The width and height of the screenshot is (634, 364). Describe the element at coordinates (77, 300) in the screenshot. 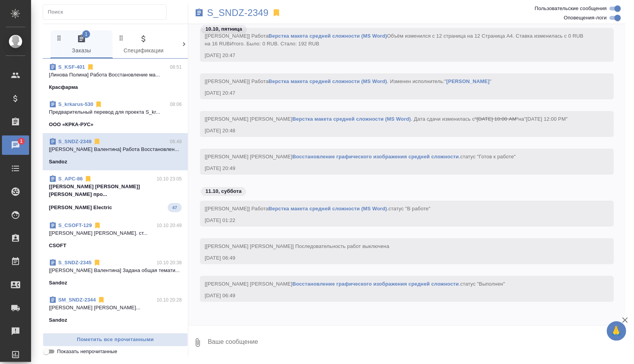

I see `a: SM_SNDZ-2344` at that location.